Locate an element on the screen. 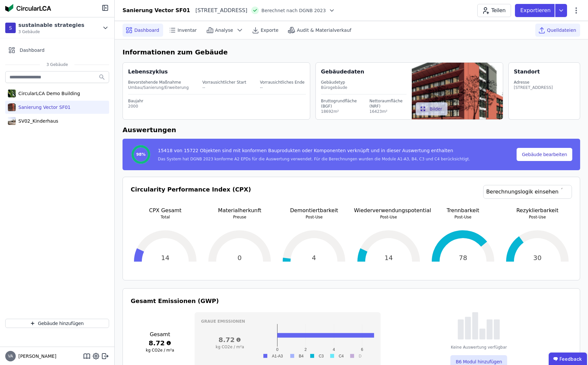  button: Gebäude bearbeiten is located at coordinates (544, 154).